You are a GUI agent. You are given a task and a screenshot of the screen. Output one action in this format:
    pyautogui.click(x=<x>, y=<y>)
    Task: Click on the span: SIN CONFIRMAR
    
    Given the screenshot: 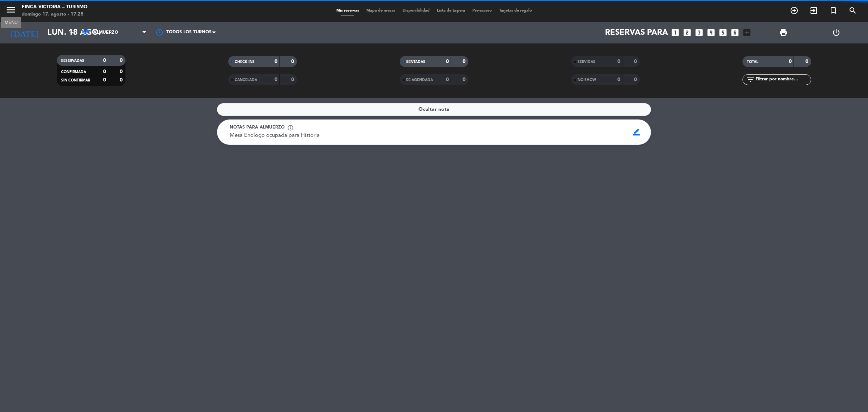 What is the action you would take?
    pyautogui.click(x=76, y=81)
    